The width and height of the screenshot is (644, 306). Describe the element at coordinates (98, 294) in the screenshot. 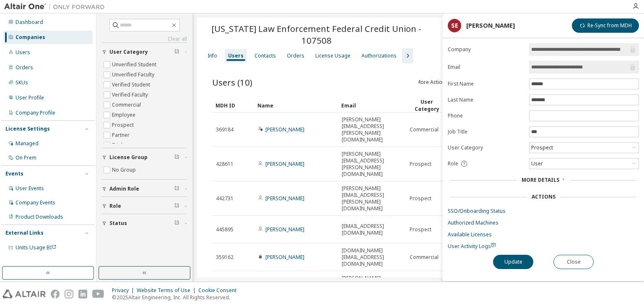

I see `img: youtube.svg` at that location.